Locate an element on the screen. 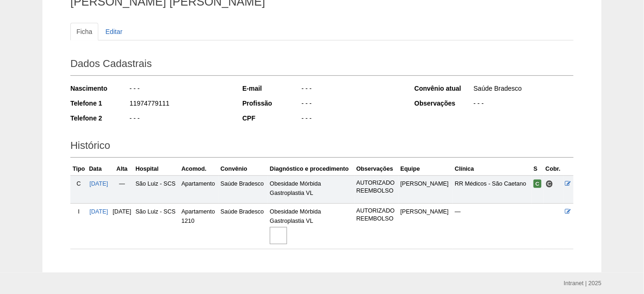 Image resolution: width=644 pixels, height=294 pixels. th: Diagnóstico e procedimento is located at coordinates (311, 169).